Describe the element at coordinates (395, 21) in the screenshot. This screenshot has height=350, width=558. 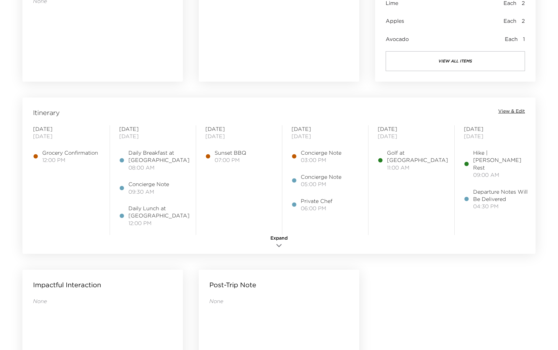
I see `span: Apples` at that location.